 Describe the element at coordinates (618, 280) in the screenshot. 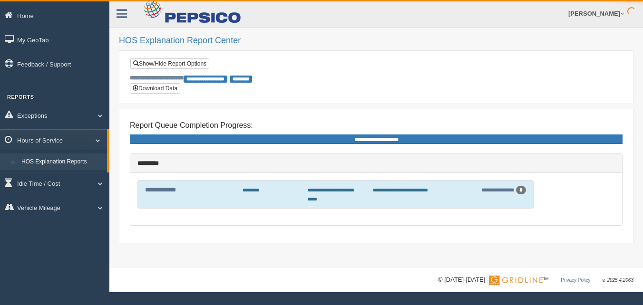

I see `span: v. 2025.4.2063` at that location.